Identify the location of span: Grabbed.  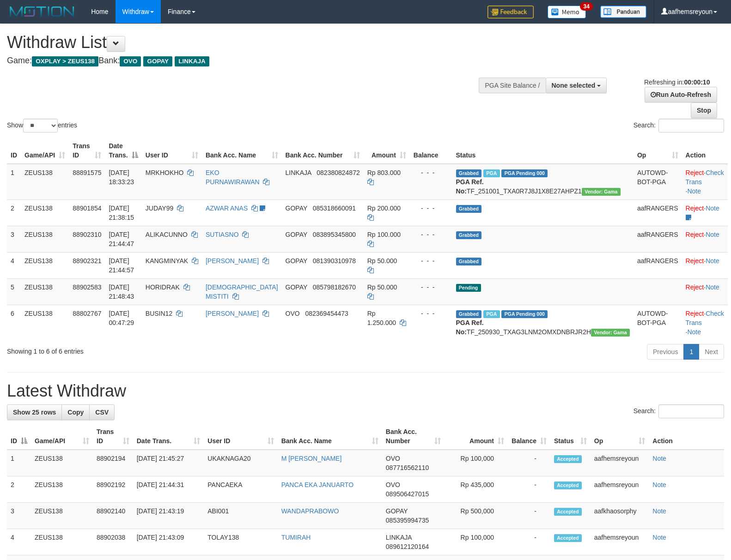
(469, 235).